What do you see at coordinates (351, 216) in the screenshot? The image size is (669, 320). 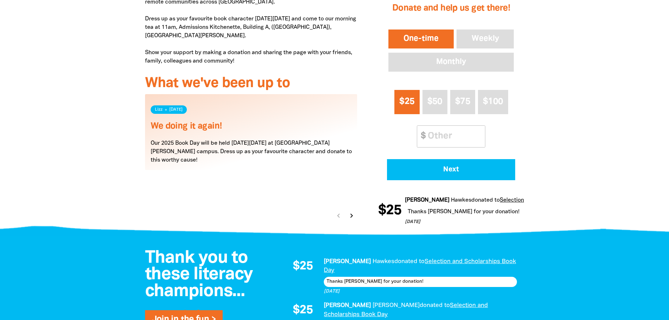 I see `button: Next page` at bounding box center [351, 216].